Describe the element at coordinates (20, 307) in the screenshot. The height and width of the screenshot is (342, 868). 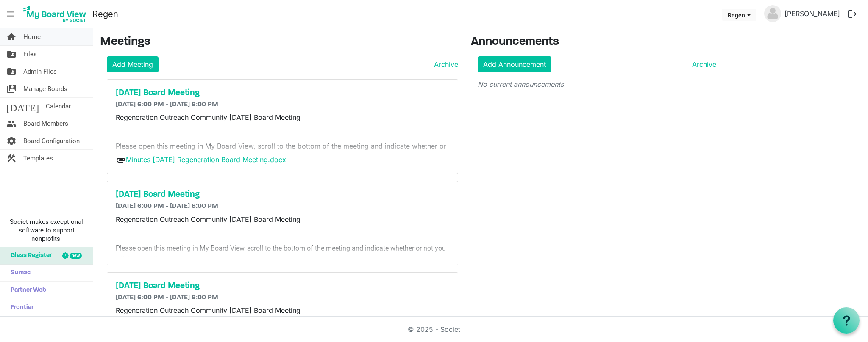
I see `span: Frontier` at that location.